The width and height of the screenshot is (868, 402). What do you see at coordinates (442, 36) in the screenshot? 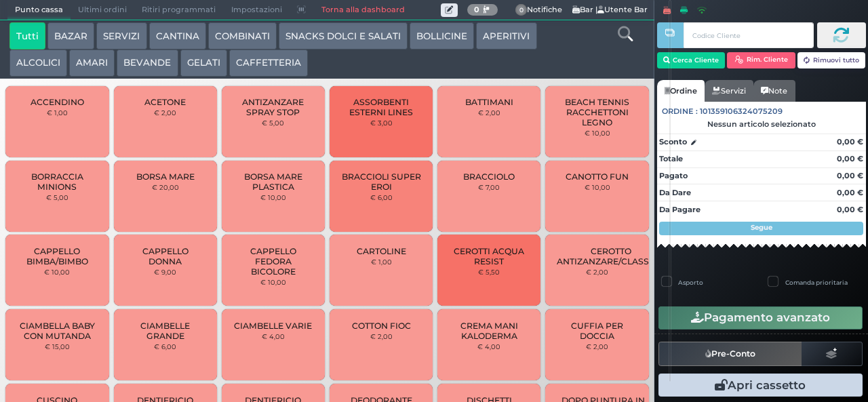
I see `button: BOLLICINE` at bounding box center [442, 36].